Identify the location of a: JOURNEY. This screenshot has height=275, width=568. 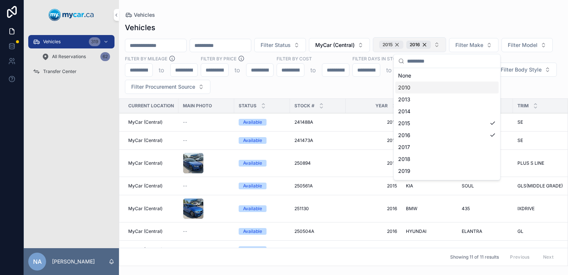
(485, 249).